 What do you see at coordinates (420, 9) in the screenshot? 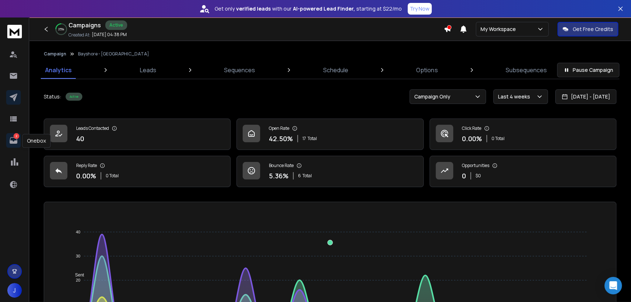
I see `button: Try Now` at bounding box center [420, 9].